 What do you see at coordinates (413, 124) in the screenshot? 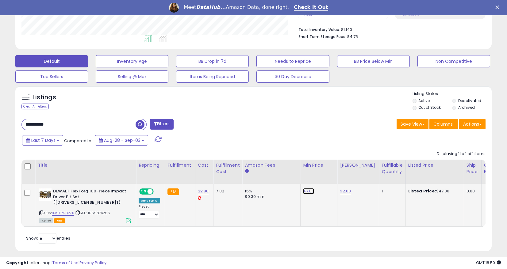
I see `button: Save View` at bounding box center [413, 124].